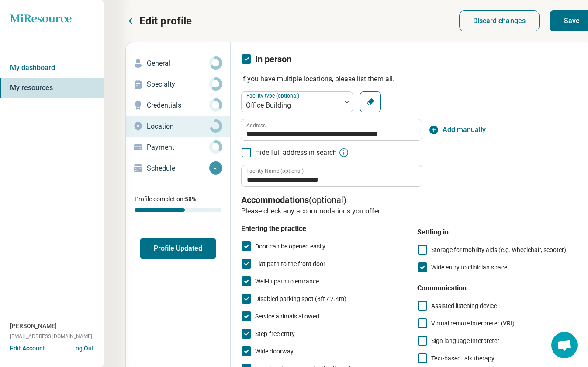  Describe the element at coordinates (473, 323) in the screenshot. I see `span: Virtual remote interpreter (VRI)` at that location.